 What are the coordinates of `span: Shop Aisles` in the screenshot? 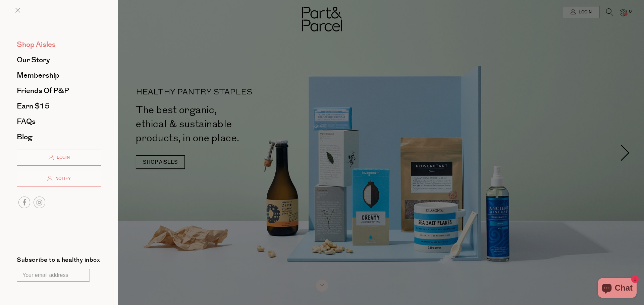 It's located at (36, 44).